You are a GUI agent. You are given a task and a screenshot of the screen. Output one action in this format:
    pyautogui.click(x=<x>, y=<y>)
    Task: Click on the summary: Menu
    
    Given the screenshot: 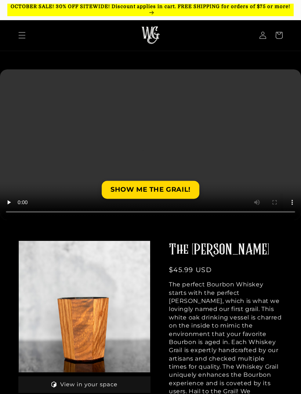 What is the action you would take?
    pyautogui.click(x=22, y=35)
    